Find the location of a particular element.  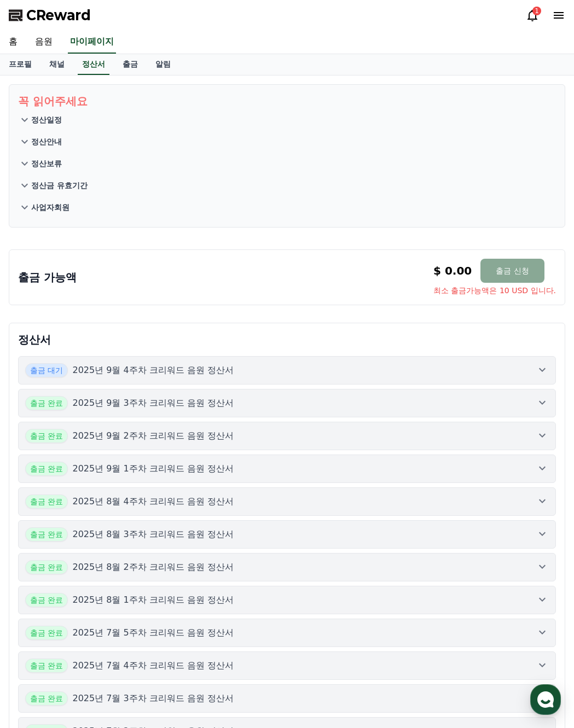

button: 출금 완료 2025년 8월 3주차 크리워드 음원 정산서 is located at coordinates (286, 534).